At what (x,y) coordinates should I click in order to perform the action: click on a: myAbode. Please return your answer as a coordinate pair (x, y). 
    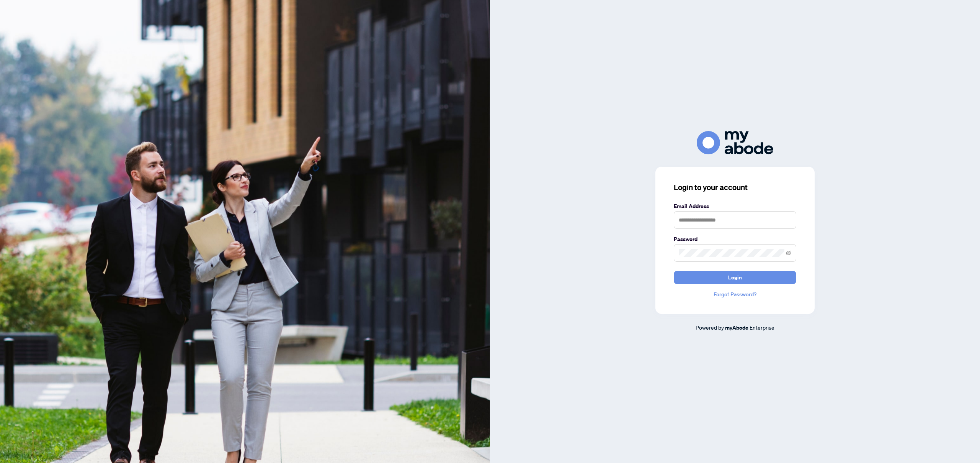
    Looking at the image, I should click on (737, 328).